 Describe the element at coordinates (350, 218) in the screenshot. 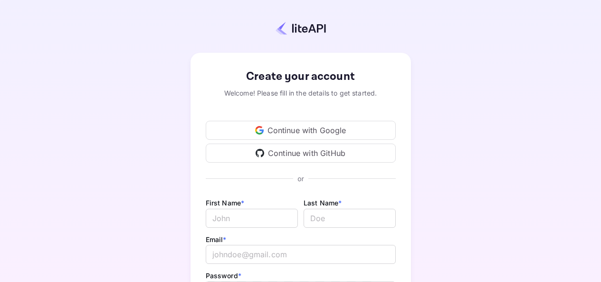

I see `input: Doe` at that location.